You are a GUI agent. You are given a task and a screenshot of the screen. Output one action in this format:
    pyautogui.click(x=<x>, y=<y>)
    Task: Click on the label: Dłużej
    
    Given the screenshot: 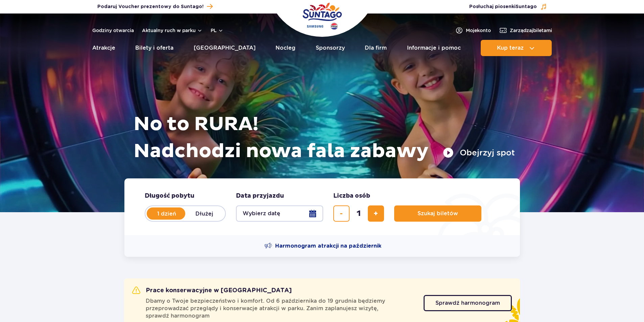 What is the action you would take?
    pyautogui.click(x=205, y=214)
    